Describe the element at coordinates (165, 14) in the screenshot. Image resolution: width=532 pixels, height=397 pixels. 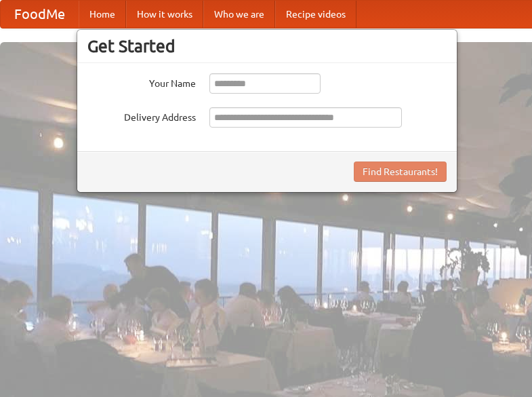
I see `a: How it works` at that location.